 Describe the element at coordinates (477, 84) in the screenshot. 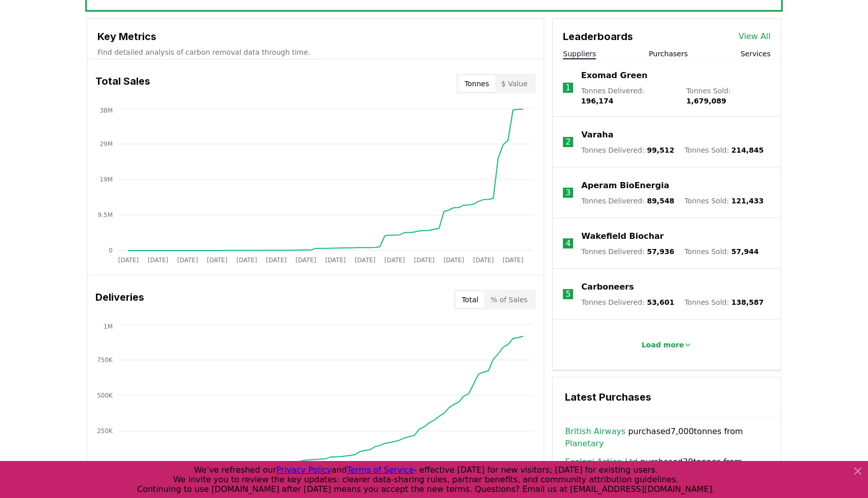

I see `button: Tonnes` at that location.